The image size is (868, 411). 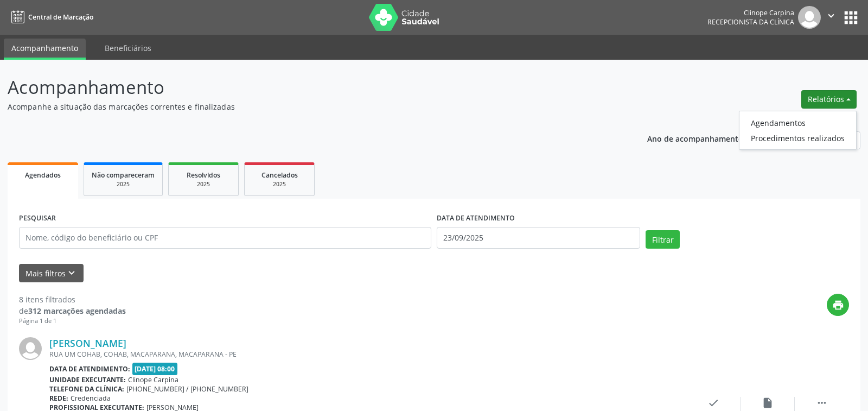 What do you see at coordinates (695, 138) in the screenshot?
I see `p: Ano de acompanhamento` at bounding box center [695, 138].